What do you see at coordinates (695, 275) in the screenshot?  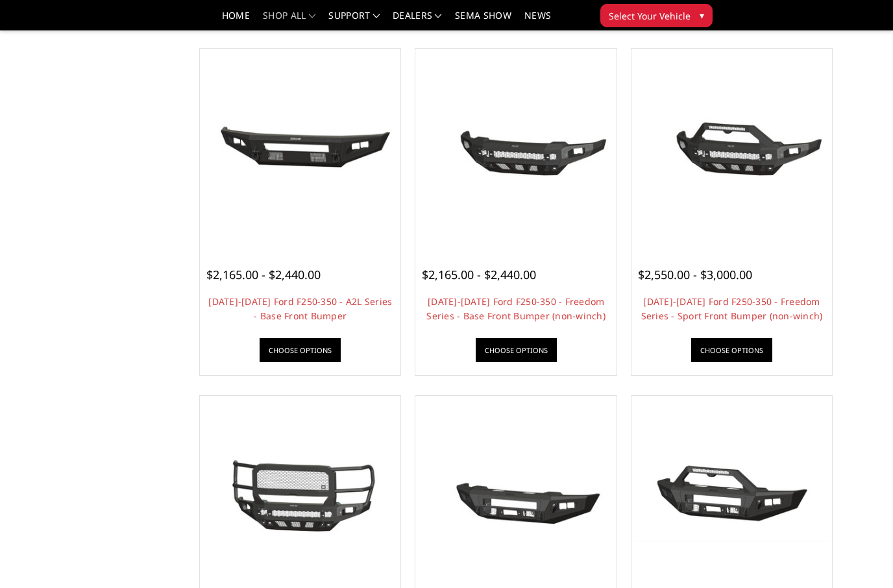 I see `span: $2,550.00 - $3,000.00` at bounding box center [695, 275].